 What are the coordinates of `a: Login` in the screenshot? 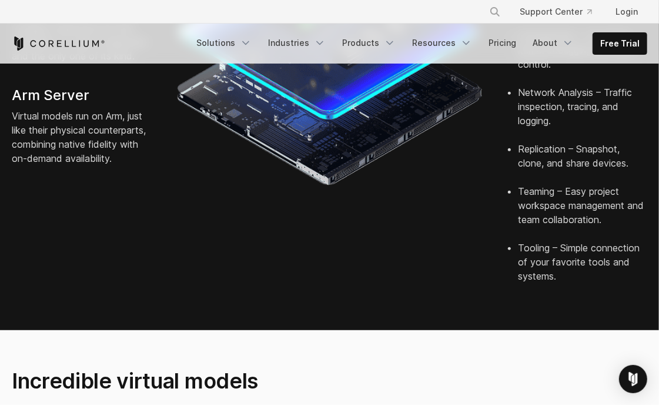 It's located at (627, 12).